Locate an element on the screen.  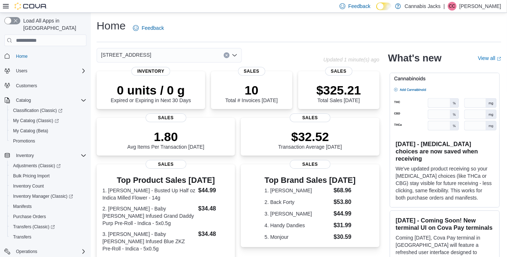
p: Updated 1 minute(s) ago is located at coordinates (352, 60).